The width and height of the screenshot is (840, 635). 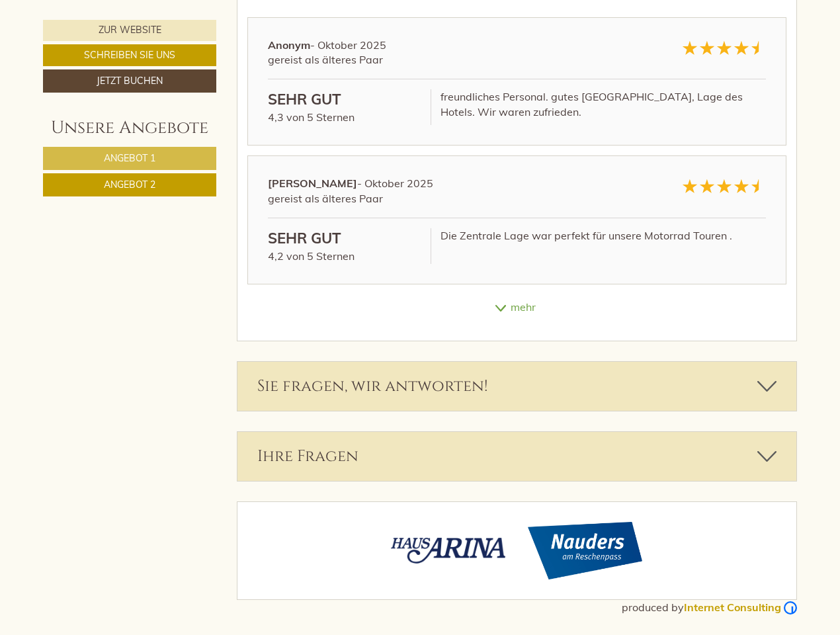 I want to click on div: Ihre Fragen, so click(x=517, y=457).